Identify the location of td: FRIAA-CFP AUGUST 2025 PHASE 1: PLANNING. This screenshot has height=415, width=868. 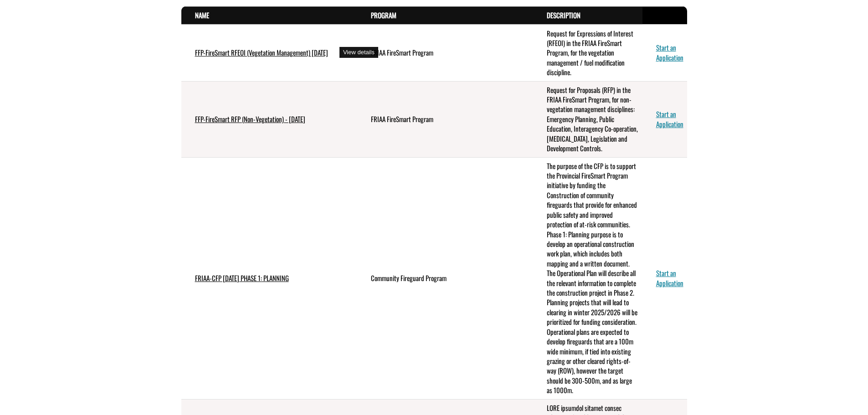
(269, 278).